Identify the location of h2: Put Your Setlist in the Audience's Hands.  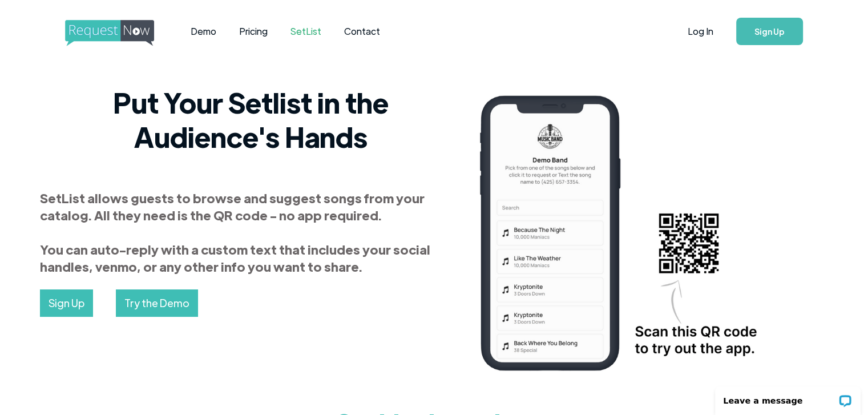
(251, 119).